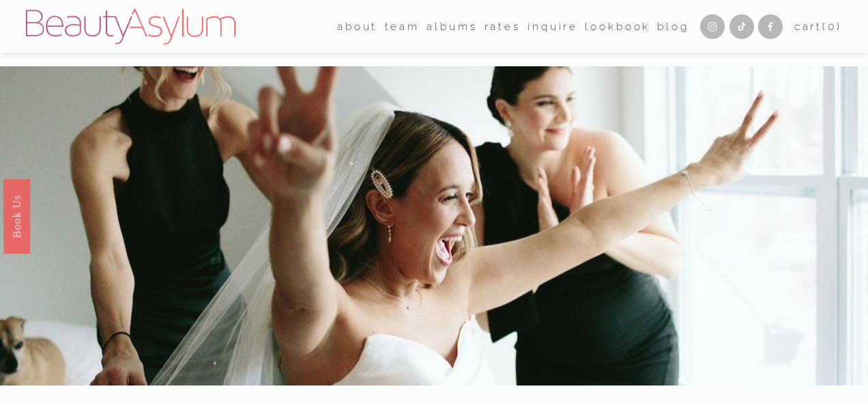 This screenshot has width=868, height=406. What do you see at coordinates (130, 26) in the screenshot?
I see `img: Beauty Asylum | Bridal Hair &amp; Makeup Charlotte &amp; Atlanta` at bounding box center [130, 26].